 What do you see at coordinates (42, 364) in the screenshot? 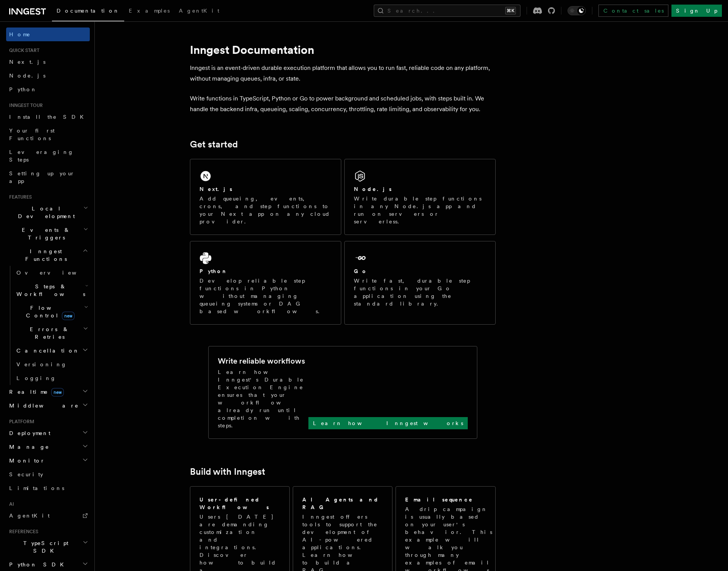
I see `span: Versioning` at bounding box center [42, 364].